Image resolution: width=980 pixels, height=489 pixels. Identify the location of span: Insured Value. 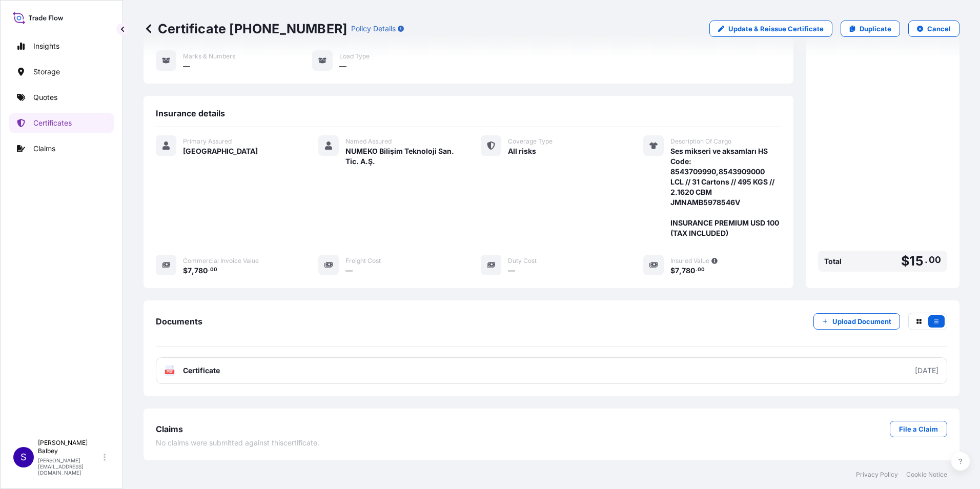
(690, 261).